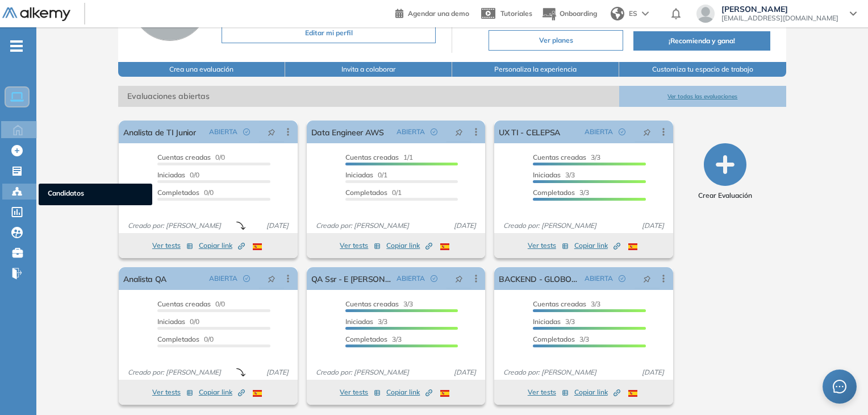 The height and width of the screenshot is (415, 868). I want to click on span: Evaluaciones abiertas, so click(369, 96).